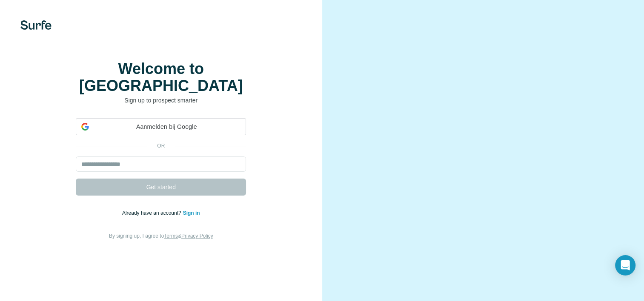  I want to click on a: Terms, so click(171, 236).